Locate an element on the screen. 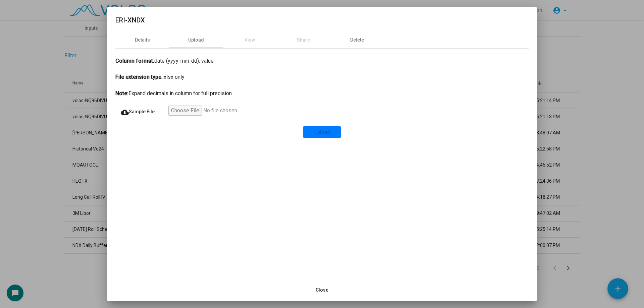 The image size is (644, 308). span: Sample File is located at coordinates (137, 112).